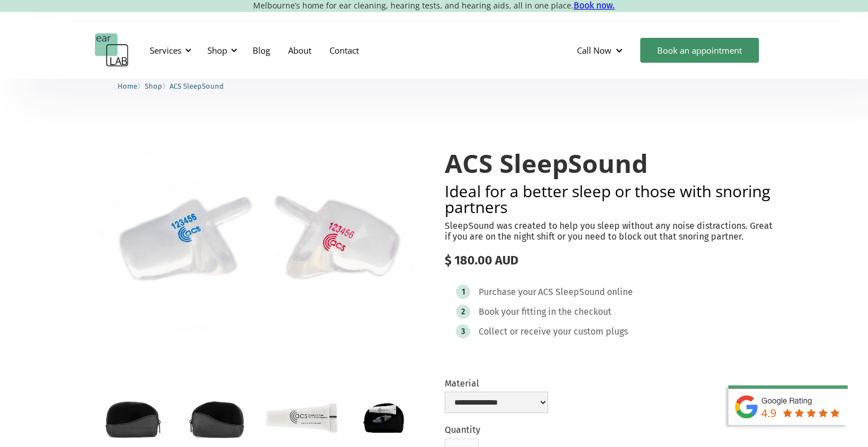  Describe the element at coordinates (507, 292) in the screenshot. I see `div: Purchase your` at that location.